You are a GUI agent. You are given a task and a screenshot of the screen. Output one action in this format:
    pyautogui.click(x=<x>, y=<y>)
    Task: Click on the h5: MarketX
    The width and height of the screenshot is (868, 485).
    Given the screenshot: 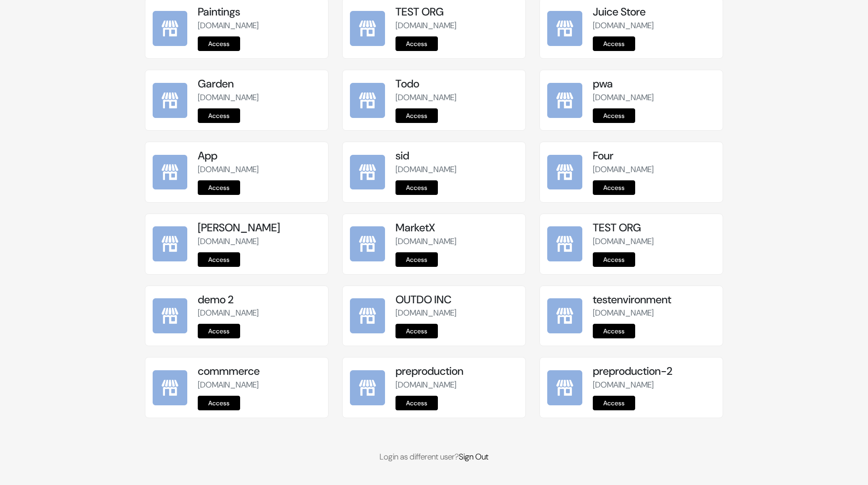 What is the action you would take?
    pyautogui.click(x=456, y=227)
    